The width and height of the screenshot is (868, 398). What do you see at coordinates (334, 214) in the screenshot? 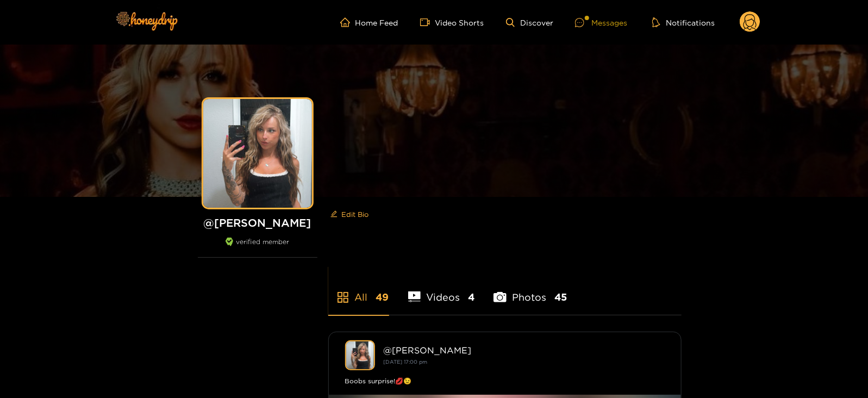
I see `span: edit` at bounding box center [334, 214].